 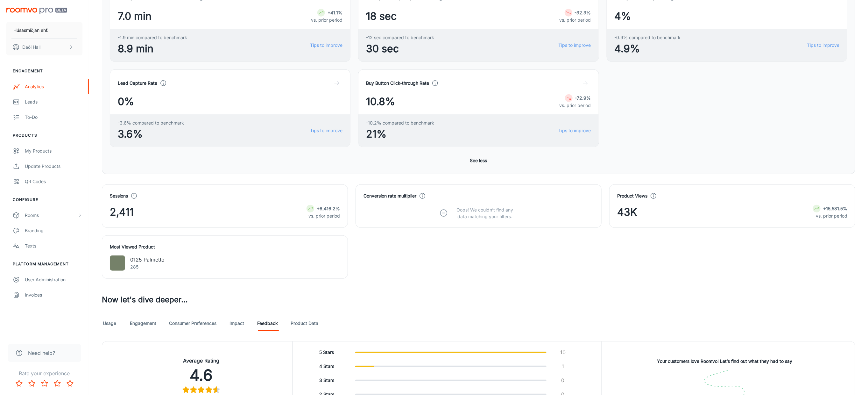 I want to click on p: 285, so click(x=147, y=267).